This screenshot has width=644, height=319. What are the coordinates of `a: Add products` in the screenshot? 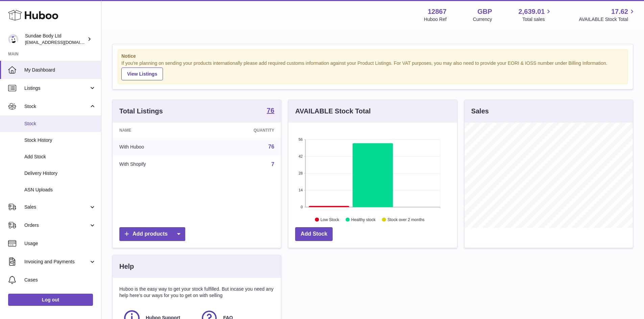 It's located at (152, 234).